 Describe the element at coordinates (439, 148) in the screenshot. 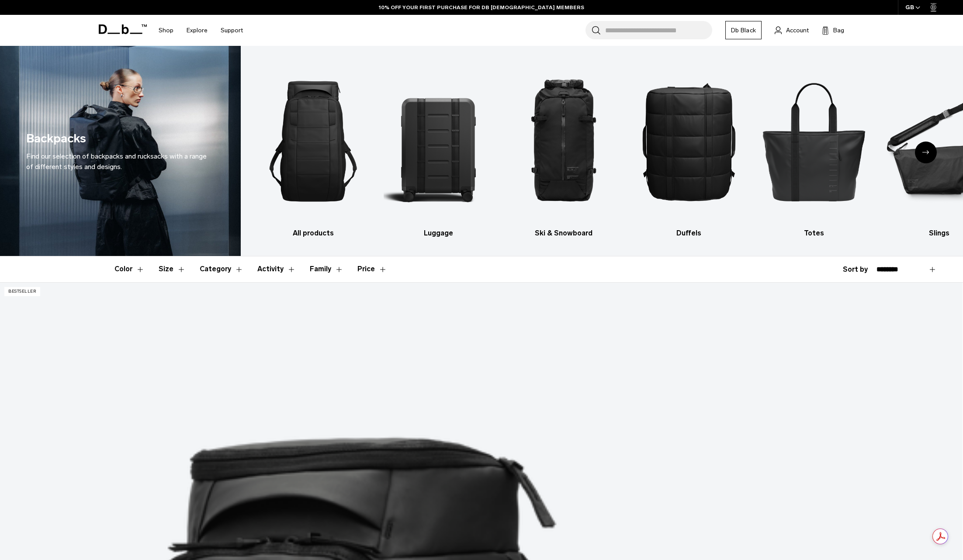

I see `li: 2 / 10` at that location.